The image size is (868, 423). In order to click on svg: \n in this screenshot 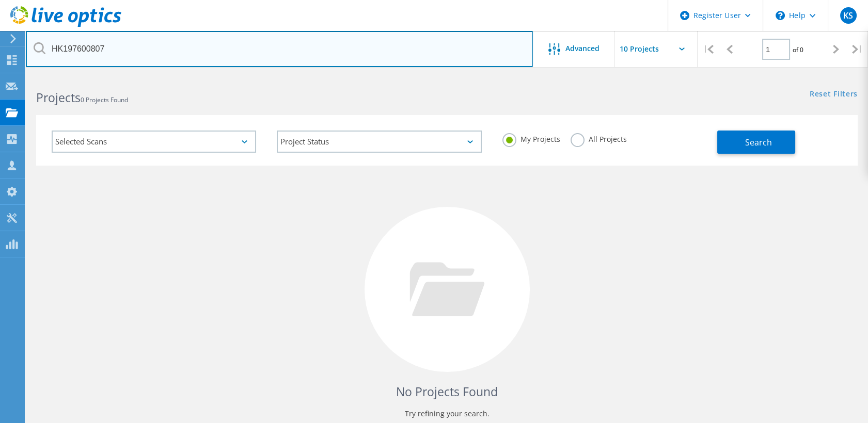, I will do `click(780, 16)`.